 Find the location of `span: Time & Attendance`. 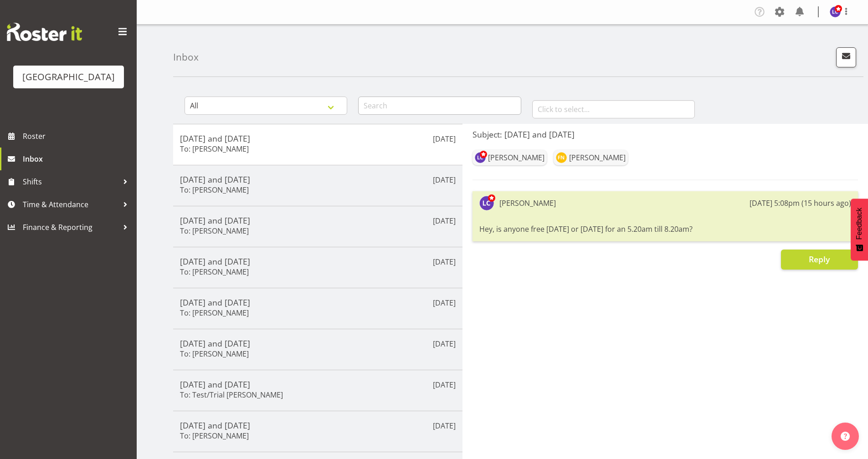

span: Time & Attendance is located at coordinates (71, 205).